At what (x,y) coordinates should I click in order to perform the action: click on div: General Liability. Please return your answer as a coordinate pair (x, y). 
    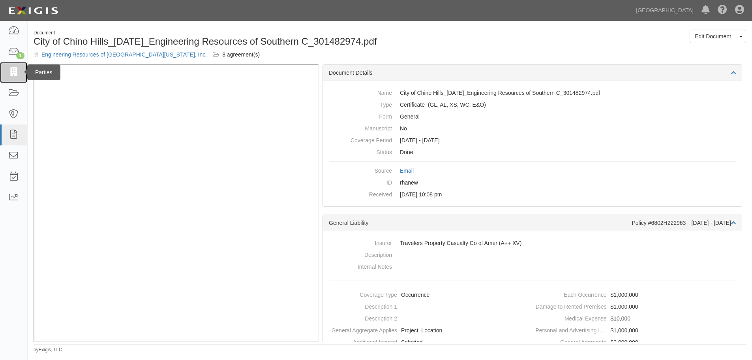
    Looking at the image, I should click on (480, 223).